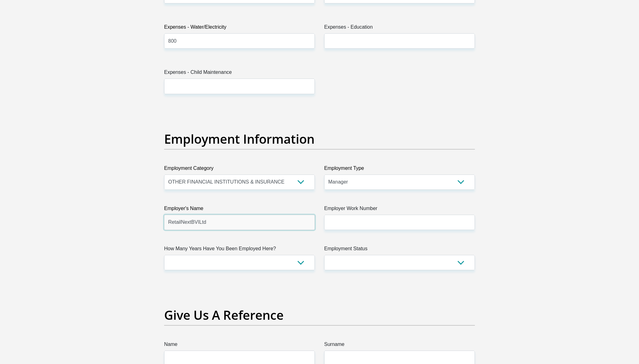 This screenshot has width=639, height=364. Describe the element at coordinates (399, 170) in the screenshot. I see `label: Employment Type` at that location.